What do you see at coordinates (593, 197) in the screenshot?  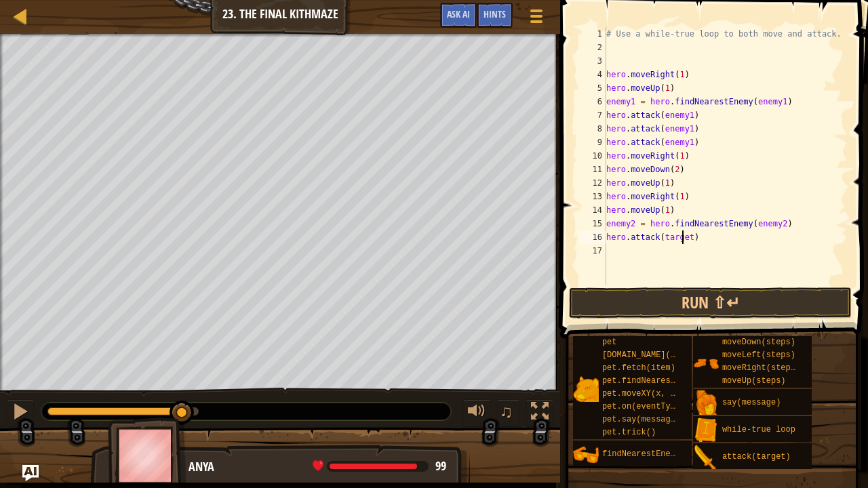 I see `div: 13` at bounding box center [593, 197].